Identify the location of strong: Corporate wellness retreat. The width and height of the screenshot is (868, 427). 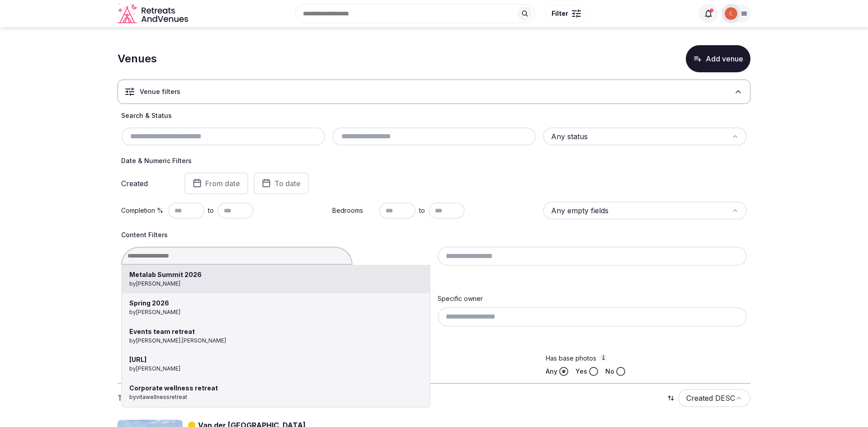
(173, 388).